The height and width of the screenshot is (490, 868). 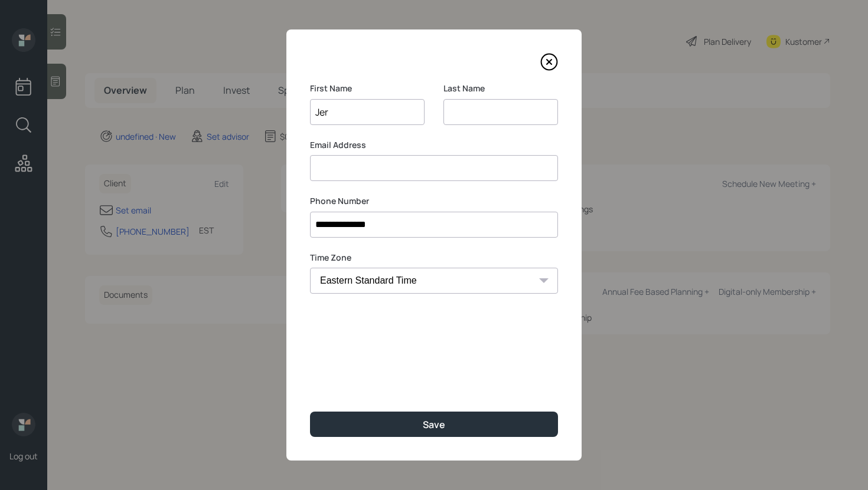 What do you see at coordinates (434, 145) in the screenshot?
I see `label: Email Address` at bounding box center [434, 145].